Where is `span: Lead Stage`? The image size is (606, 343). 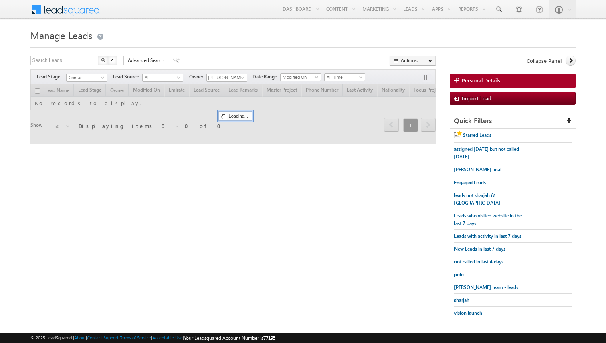 span: Lead Stage is located at coordinates (51, 77).